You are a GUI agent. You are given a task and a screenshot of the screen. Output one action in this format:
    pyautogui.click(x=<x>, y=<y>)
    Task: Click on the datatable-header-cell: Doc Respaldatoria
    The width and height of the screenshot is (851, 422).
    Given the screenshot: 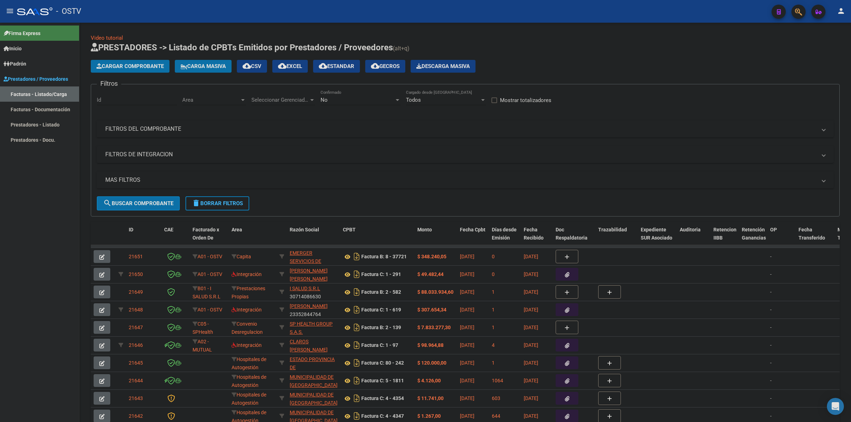 What is the action you would take?
    pyautogui.click(x=574, y=238)
    